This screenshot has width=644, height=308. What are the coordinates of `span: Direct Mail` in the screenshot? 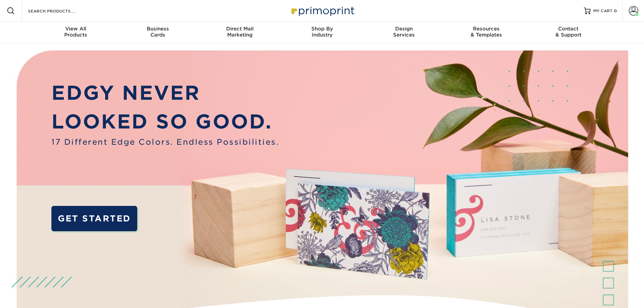 It's located at (240, 29).